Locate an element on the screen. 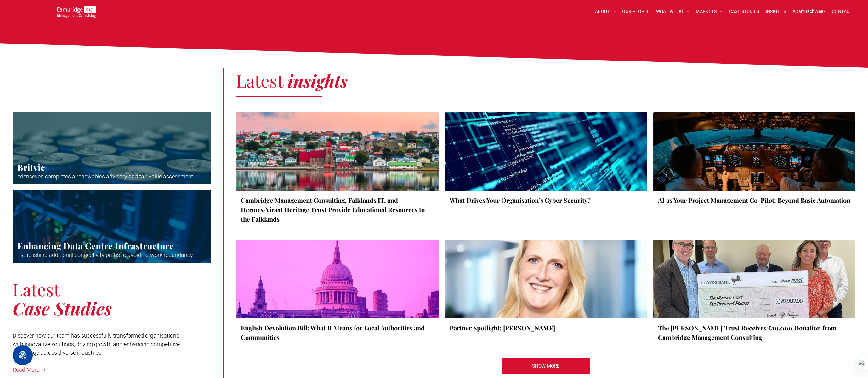 Image resolution: width=868 pixels, height=378 pixels. a: OUR PEOPLE is located at coordinates (635, 11).